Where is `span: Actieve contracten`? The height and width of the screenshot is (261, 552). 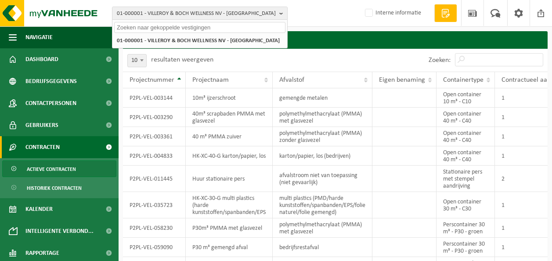
span: Actieve contracten is located at coordinates (51, 169).